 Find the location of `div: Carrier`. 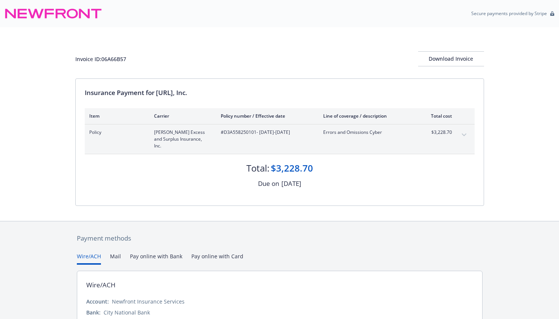

div: Carrier is located at coordinates (181, 116).